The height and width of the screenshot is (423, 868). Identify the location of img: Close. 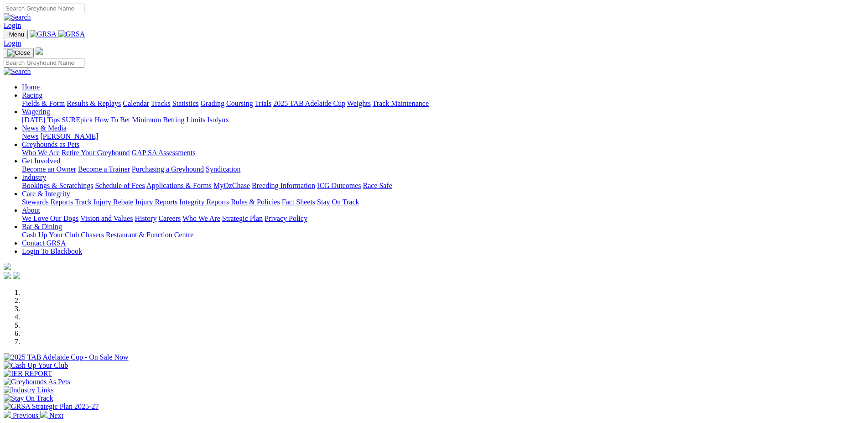
(18, 53).